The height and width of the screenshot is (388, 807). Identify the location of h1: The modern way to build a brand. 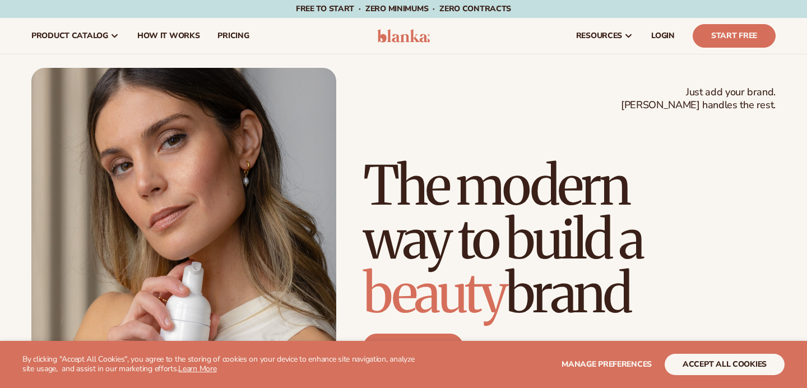
(570, 239).